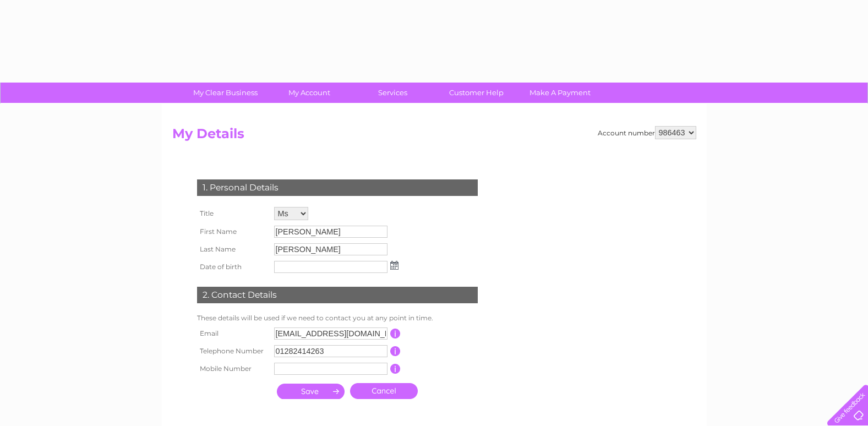 Image resolution: width=868 pixels, height=426 pixels. What do you see at coordinates (233, 351) in the screenshot?
I see `th: Telephone Number` at bounding box center [233, 351].